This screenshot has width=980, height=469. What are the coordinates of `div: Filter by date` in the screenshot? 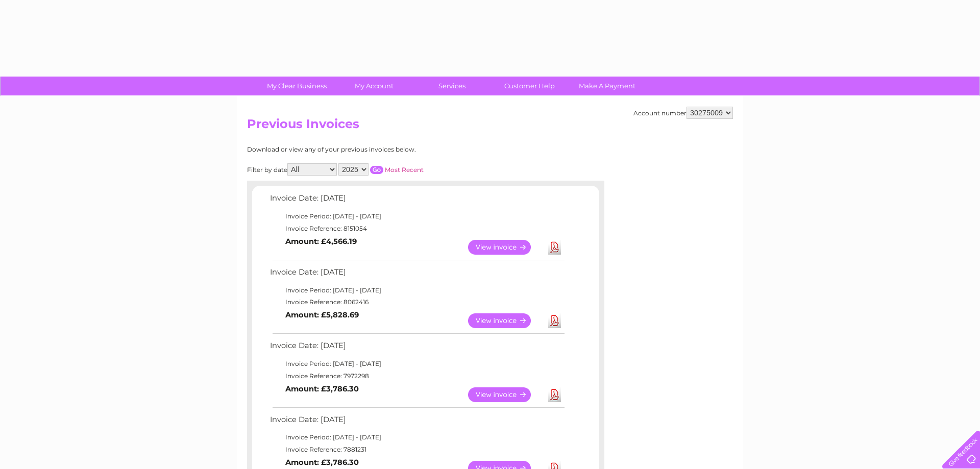 It's located at (381, 169).